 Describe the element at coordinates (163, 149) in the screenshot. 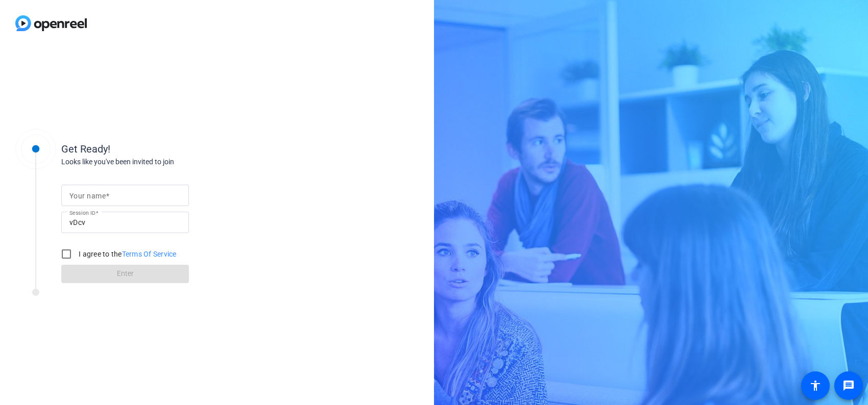

I see `div: Get Ready!` at that location.